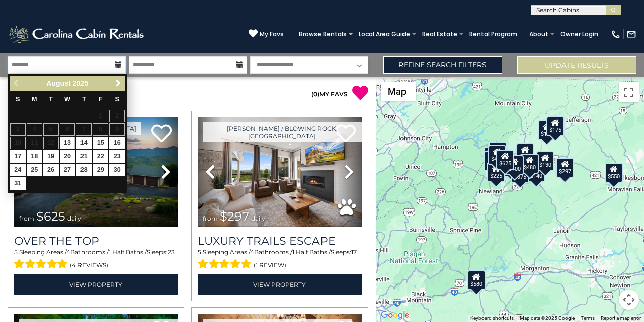 The width and height of the screenshot is (644, 322). What do you see at coordinates (51, 216) in the screenshot?
I see `span: $625` at bounding box center [51, 216].